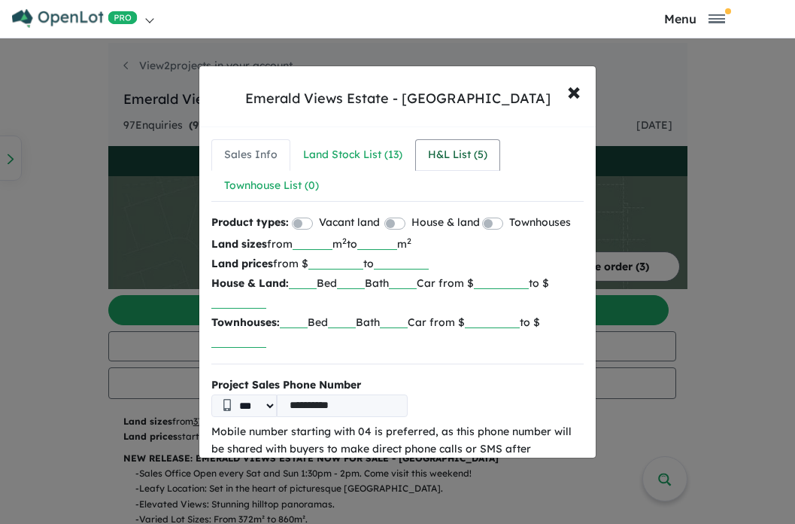 This screenshot has width=795, height=524. Describe the element at coordinates (392, 263) in the screenshot. I see `p: from $ to` at that location.